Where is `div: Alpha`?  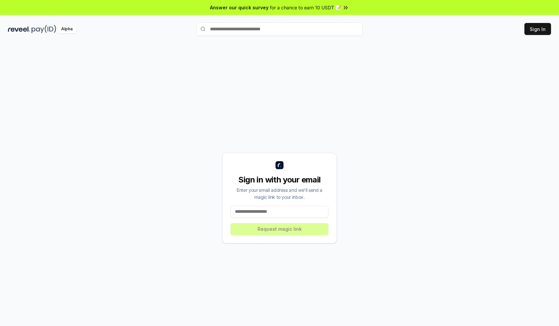
div: Alpha is located at coordinates (67, 29).